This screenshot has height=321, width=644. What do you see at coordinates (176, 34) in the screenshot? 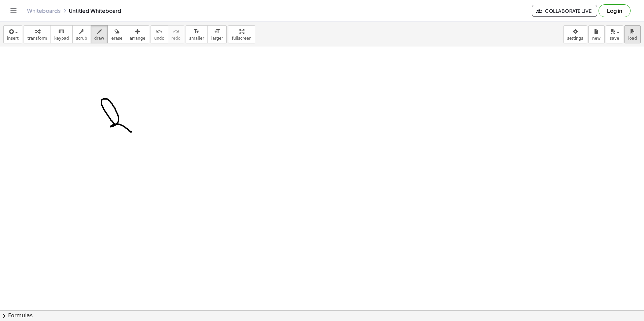
I see `button: redoredo` at bounding box center [176, 34].